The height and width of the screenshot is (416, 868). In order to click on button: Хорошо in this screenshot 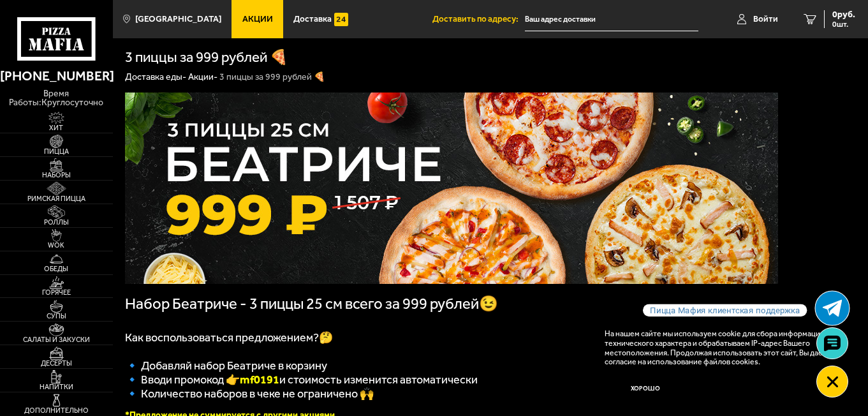, I will do `click(645, 389)`.